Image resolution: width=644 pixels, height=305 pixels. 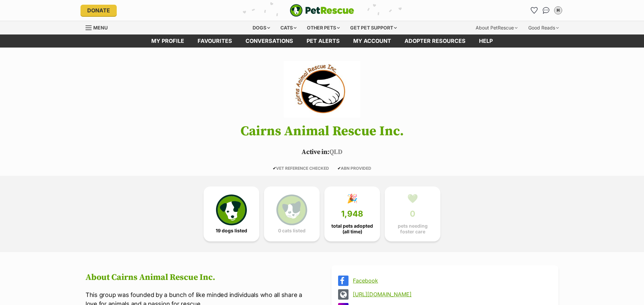 What do you see at coordinates (100, 28) in the screenshot?
I see `span: Menu` at bounding box center [100, 28].